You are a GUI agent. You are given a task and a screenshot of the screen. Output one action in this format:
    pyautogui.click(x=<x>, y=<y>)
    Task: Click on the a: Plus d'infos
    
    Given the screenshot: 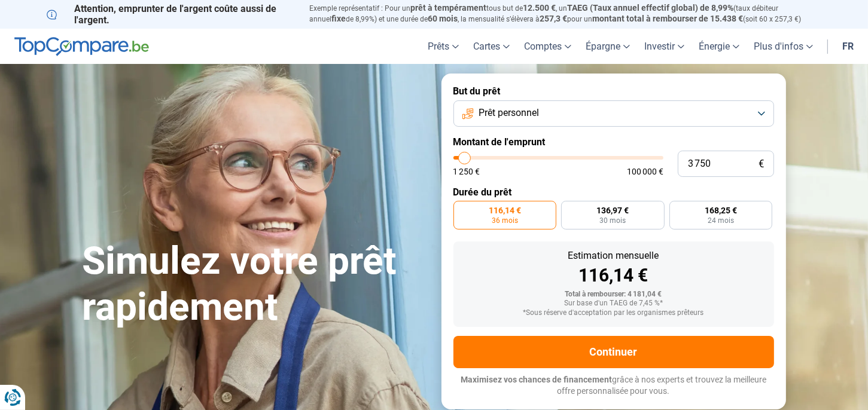 What is the action you would take?
    pyautogui.click(x=783, y=46)
    